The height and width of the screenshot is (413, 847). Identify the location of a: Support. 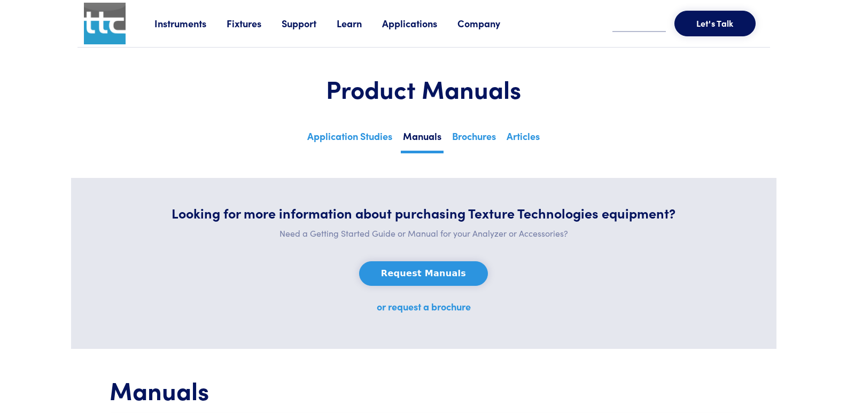
(309, 23).